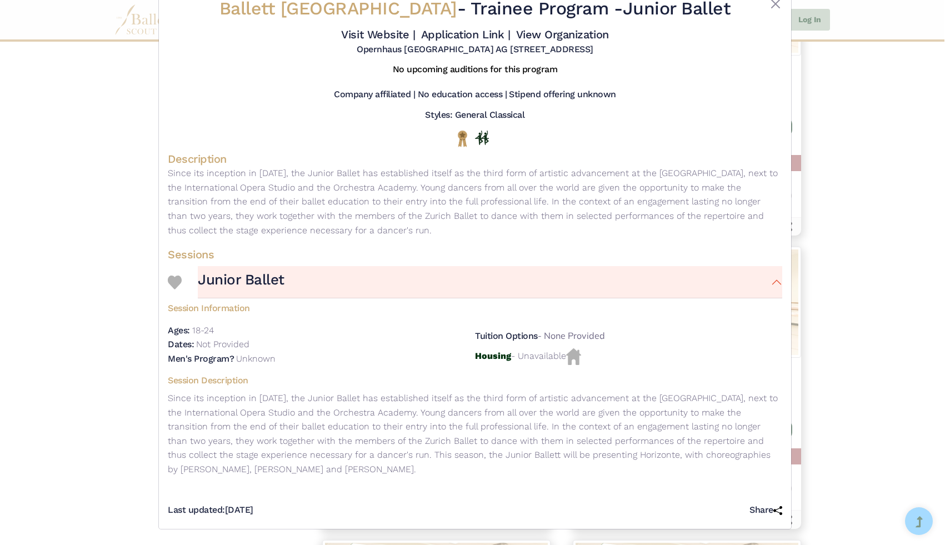  Describe the element at coordinates (482, 138) in the screenshot. I see `img: In Person` at that location.